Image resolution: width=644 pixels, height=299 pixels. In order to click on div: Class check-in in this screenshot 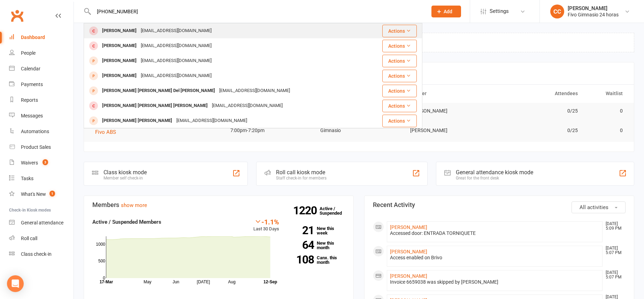, I will do `click(36, 254)`.